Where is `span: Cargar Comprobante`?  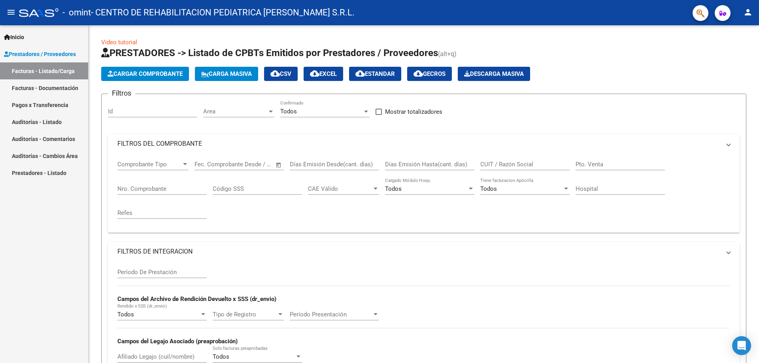
span: Cargar Comprobante is located at coordinates (145, 74).